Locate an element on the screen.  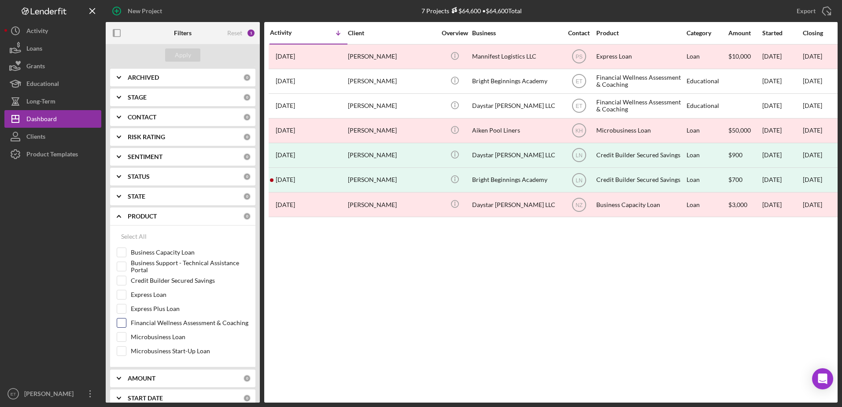
label: Microbusiness Loan is located at coordinates (190, 337).